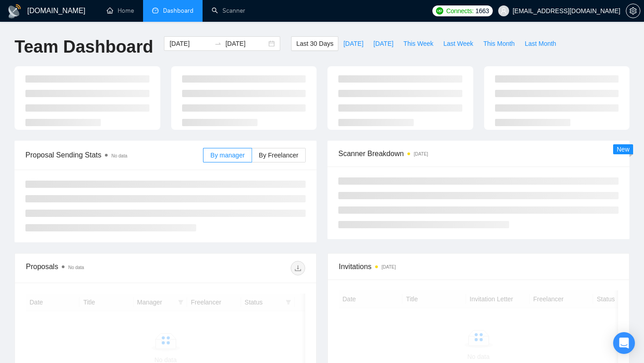  Describe the element at coordinates (540, 44) in the screenshot. I see `button: Last Month` at that location.